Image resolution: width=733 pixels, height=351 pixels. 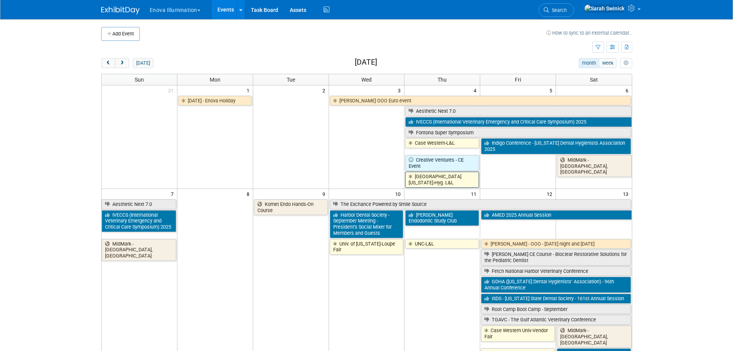 I want to click on span: Fri, so click(x=518, y=80).